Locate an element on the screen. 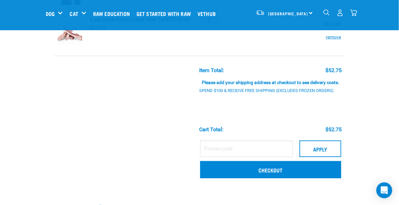 Image resolution: width=399 pixels, height=205 pixels. div: Open Intercom Messenger is located at coordinates (385, 190).